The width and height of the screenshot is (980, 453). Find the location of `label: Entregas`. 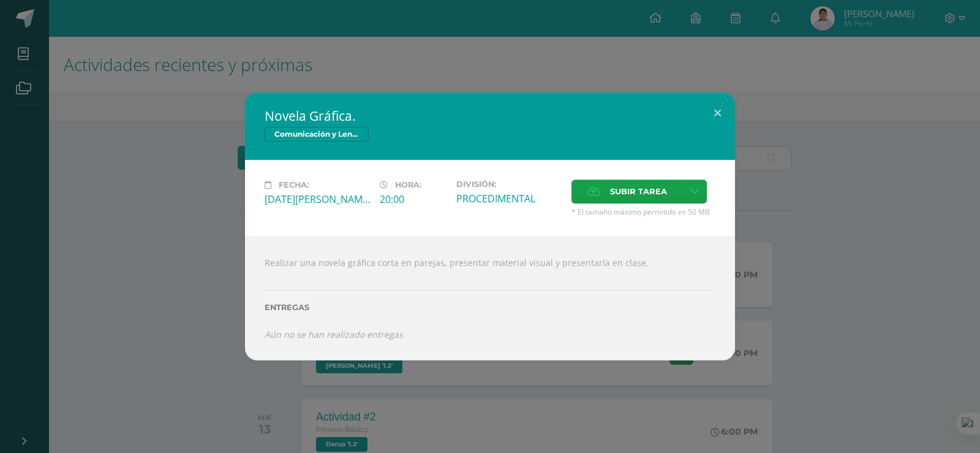

label: Entregas is located at coordinates (490, 307).